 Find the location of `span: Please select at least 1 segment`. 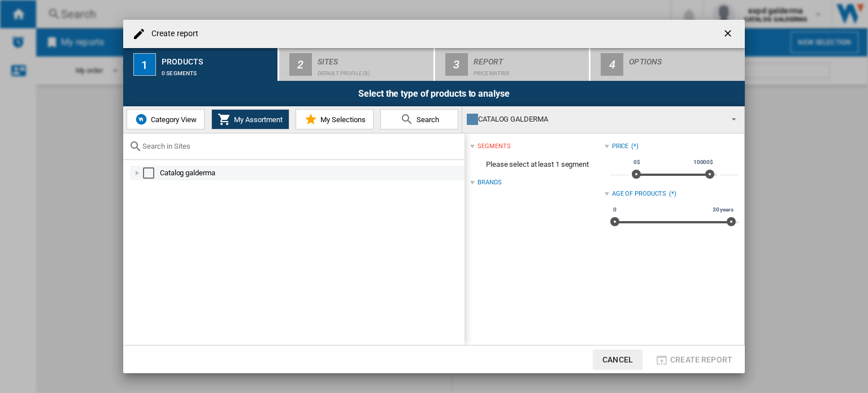

span: Please select at least 1 segment is located at coordinates (537, 165).